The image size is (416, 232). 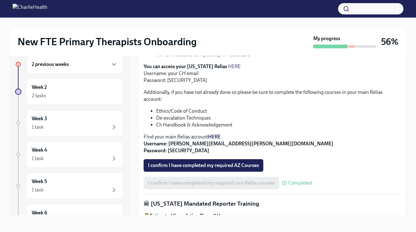 I want to click on li: Ch Handbook & Acknowledgement, so click(x=278, y=125).